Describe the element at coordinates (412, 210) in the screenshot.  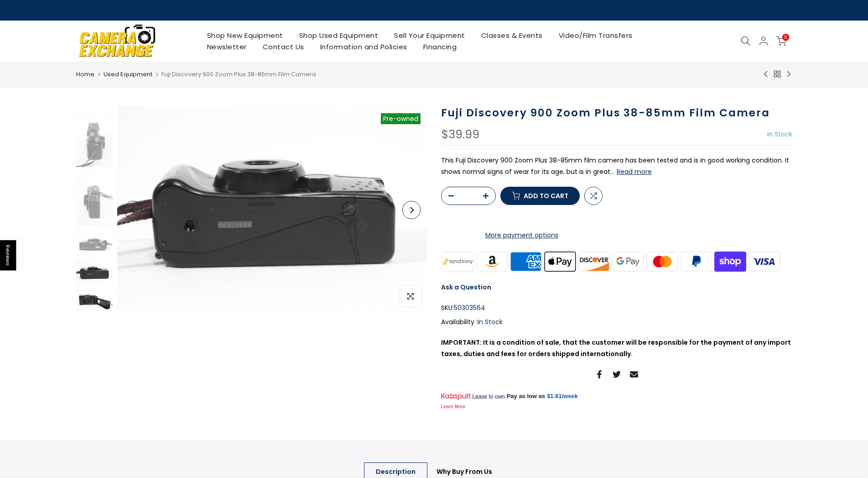
I see `button: Next` at that location.